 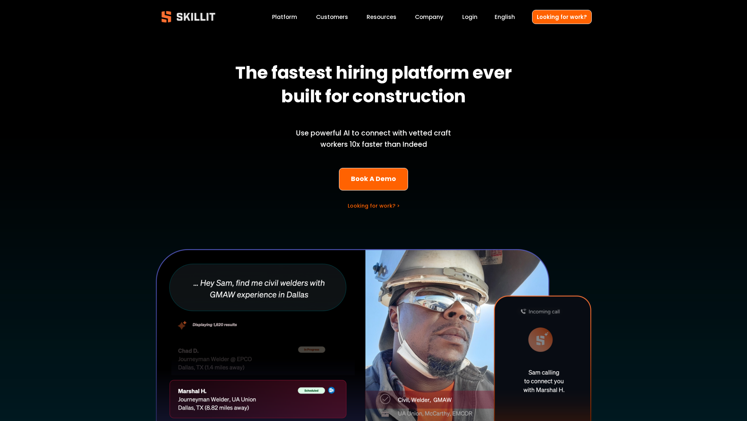 I want to click on a: Book A Demo, so click(x=374, y=179).